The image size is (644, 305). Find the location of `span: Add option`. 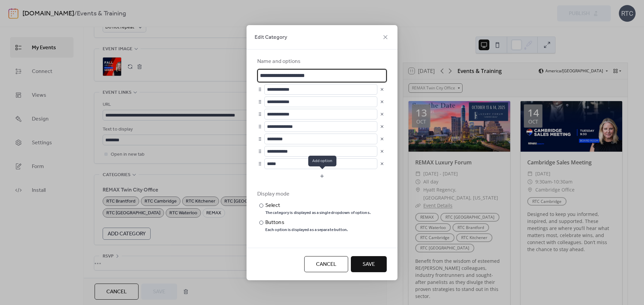

span: Add option is located at coordinates (322, 161).